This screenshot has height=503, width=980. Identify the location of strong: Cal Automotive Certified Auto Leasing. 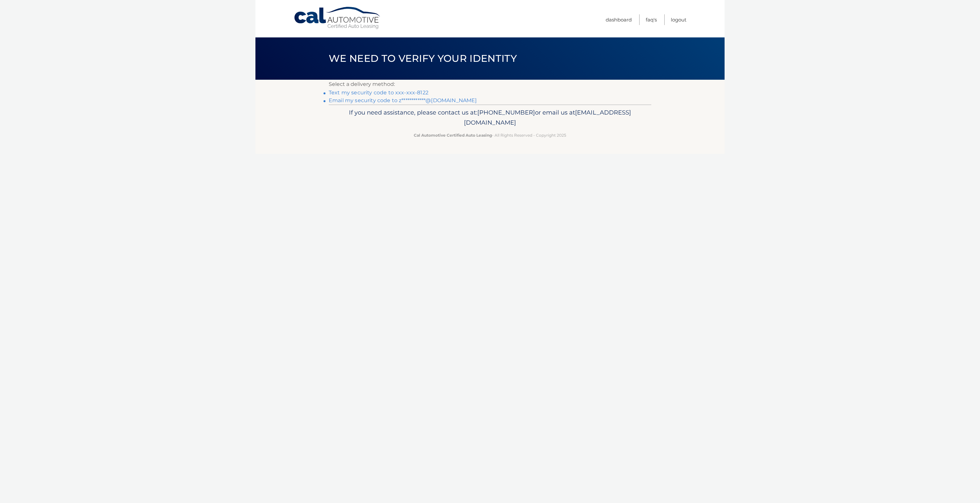
(453, 135).